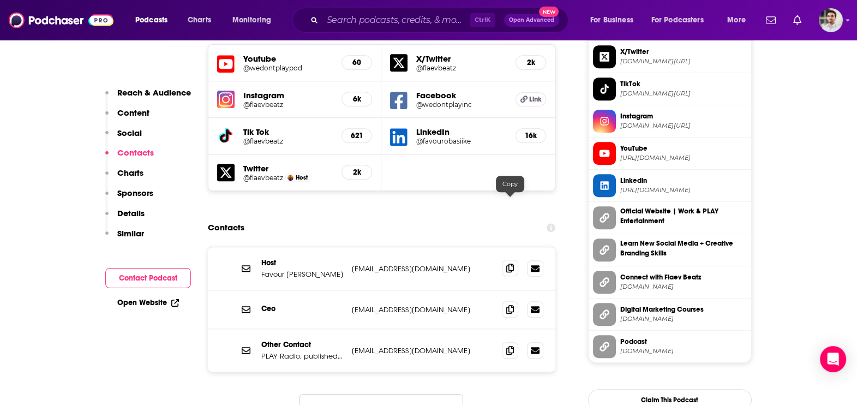 The width and height of the screenshot is (857, 405). What do you see at coordinates (357, 172) in the screenshot?
I see `h5: 2k` at bounding box center [357, 172].